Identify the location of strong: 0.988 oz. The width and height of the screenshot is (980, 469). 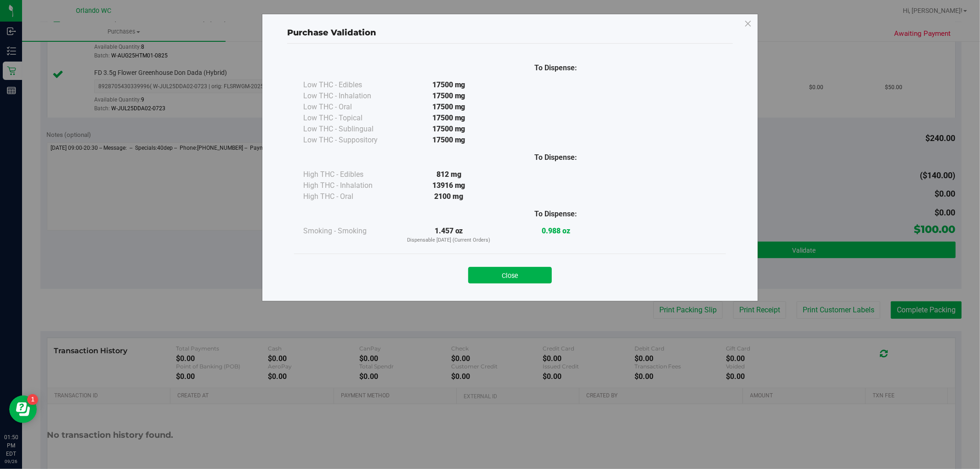
(556, 231).